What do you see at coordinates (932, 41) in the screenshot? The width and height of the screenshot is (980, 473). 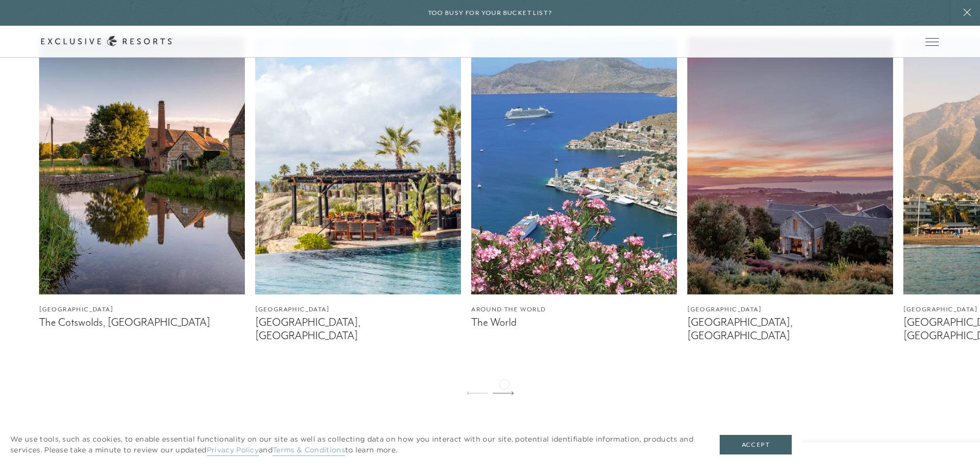 I see `button: Open navigation` at bounding box center [932, 41].